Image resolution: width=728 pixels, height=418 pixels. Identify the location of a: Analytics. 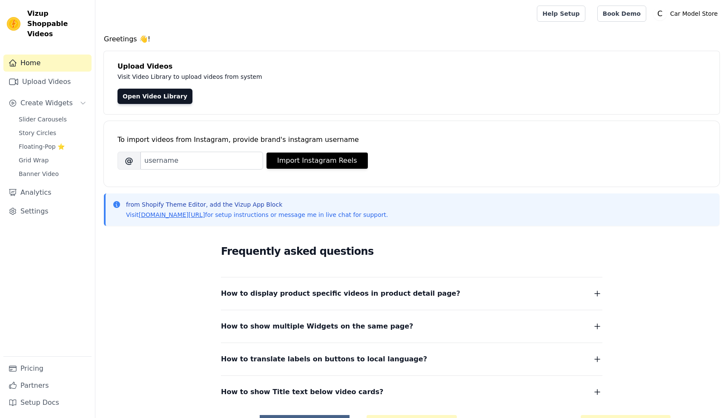
(47, 192).